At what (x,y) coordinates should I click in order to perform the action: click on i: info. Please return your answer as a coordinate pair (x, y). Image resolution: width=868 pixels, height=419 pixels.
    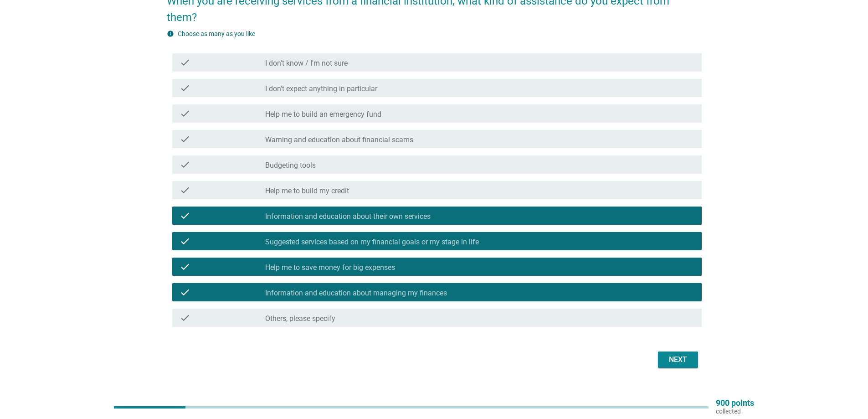
    Looking at the image, I should click on (170, 34).